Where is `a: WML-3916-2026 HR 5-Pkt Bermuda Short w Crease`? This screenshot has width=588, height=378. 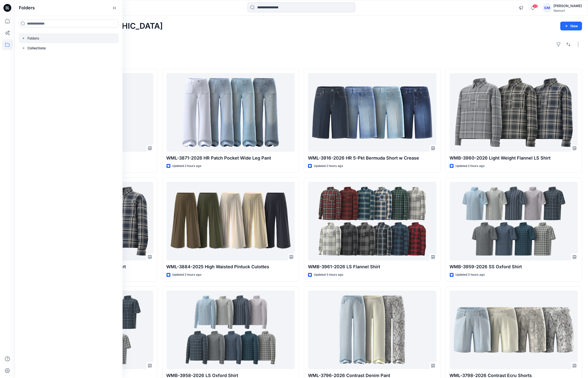
a: WML-3916-2026 HR 5-Pkt Bermuda Short w Crease is located at coordinates (372, 112).